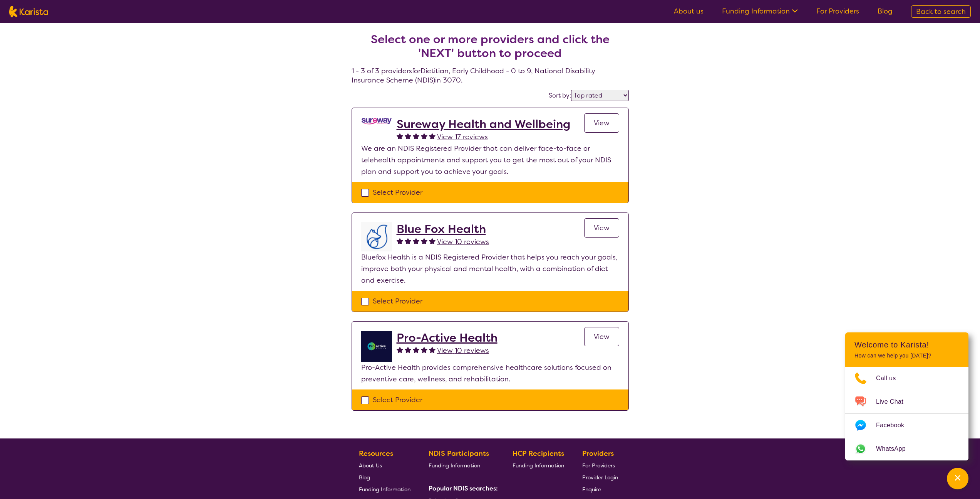 This screenshot has height=499, width=980. I want to click on b: Resources, so click(376, 453).